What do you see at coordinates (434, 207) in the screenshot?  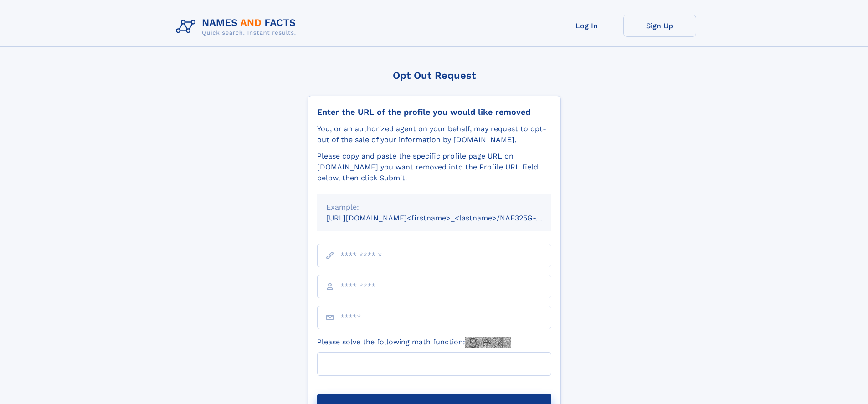 I see `div: Example:` at bounding box center [434, 207].